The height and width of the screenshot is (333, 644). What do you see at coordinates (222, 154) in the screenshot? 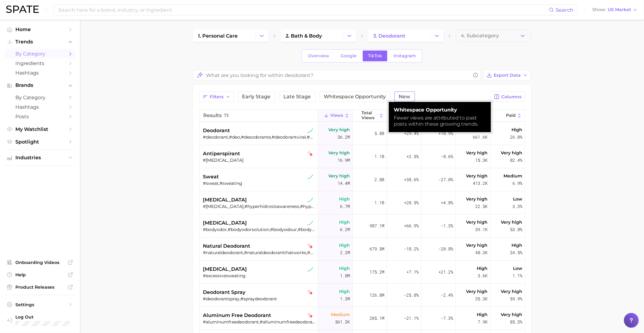
I see `span: antiperspirant` at bounding box center [222, 154].